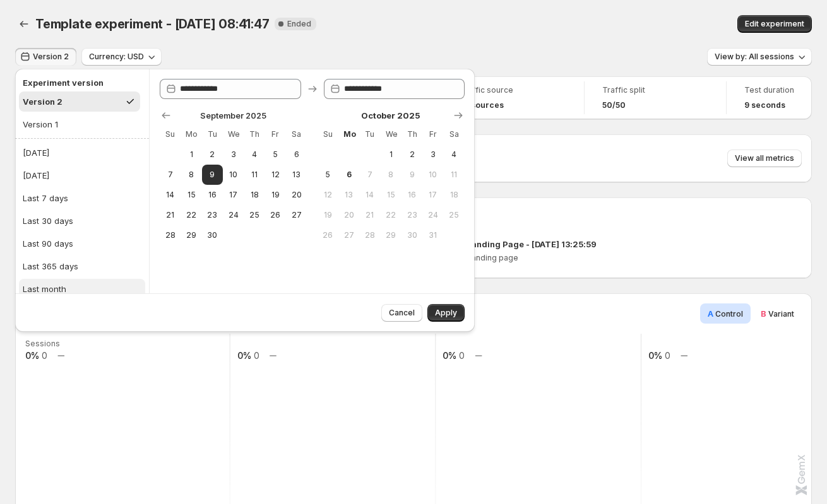 The width and height of the screenshot is (827, 504). Describe the element at coordinates (765, 158) in the screenshot. I see `span: View all metrics` at that location.